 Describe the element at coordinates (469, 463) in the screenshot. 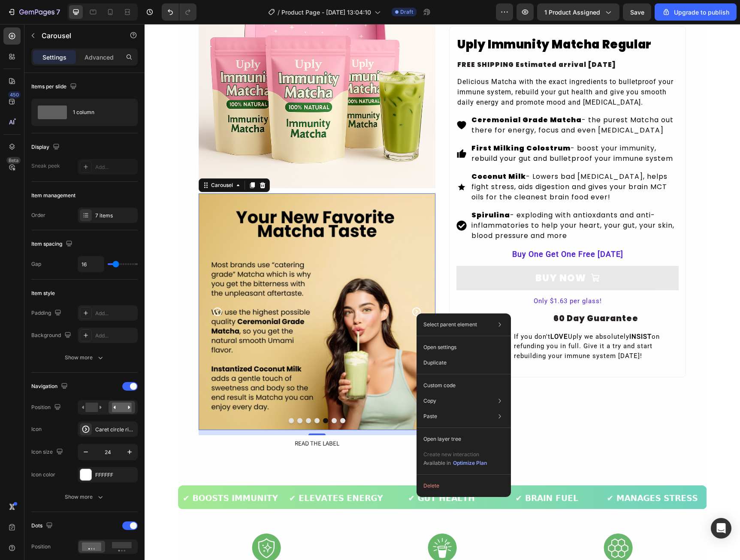

I see `div: Optimize Plan` at that location.